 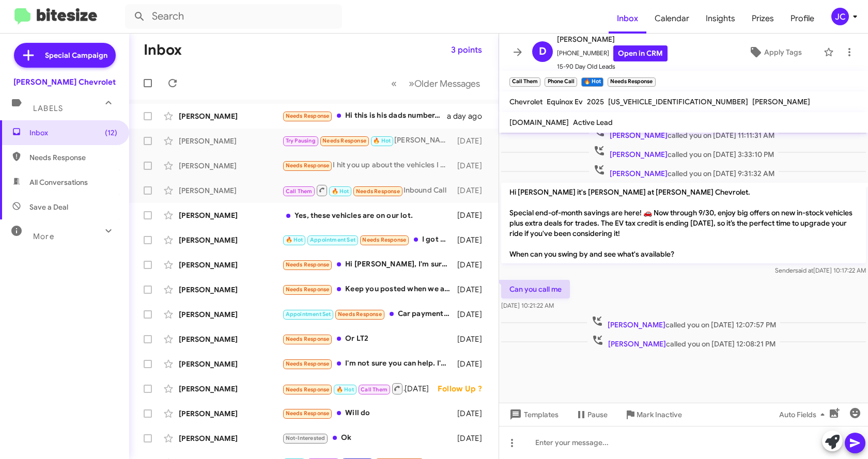 What do you see at coordinates (560, 82) in the screenshot?
I see `small: Phone Call` at bounding box center [560, 82].